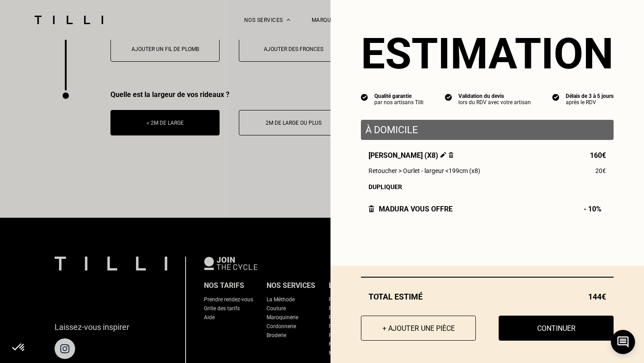 The height and width of the screenshot is (363, 644). Describe the element at coordinates (487, 130) in the screenshot. I see `p: À domicile` at that location.